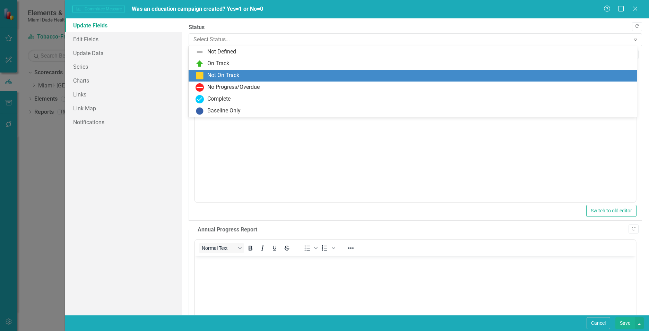 This screenshot has height=331, width=649. What do you see at coordinates (123, 39) in the screenshot?
I see `a: Edit Fields` at bounding box center [123, 39].